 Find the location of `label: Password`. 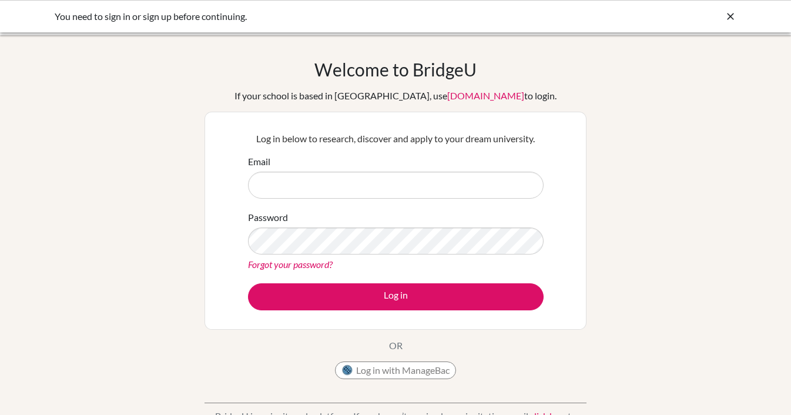

label: Password is located at coordinates (268, 217).